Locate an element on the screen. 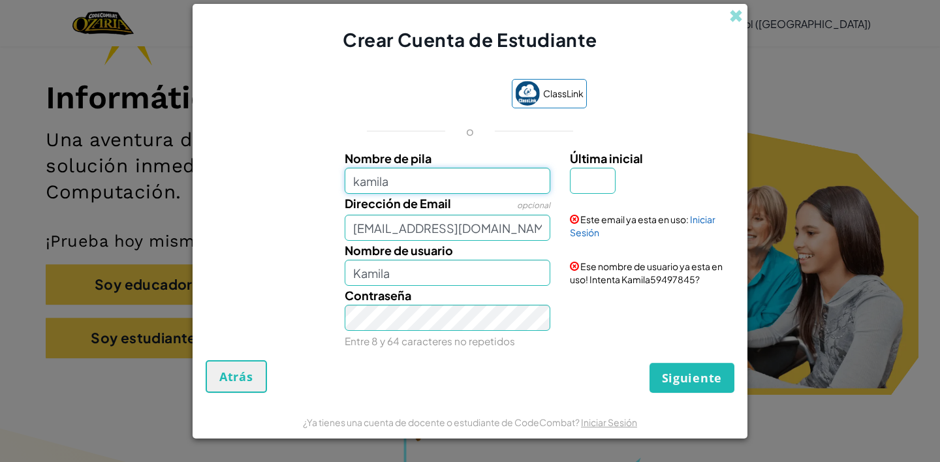  span: Crear Cuenta de Estudiante is located at coordinates (470, 39).